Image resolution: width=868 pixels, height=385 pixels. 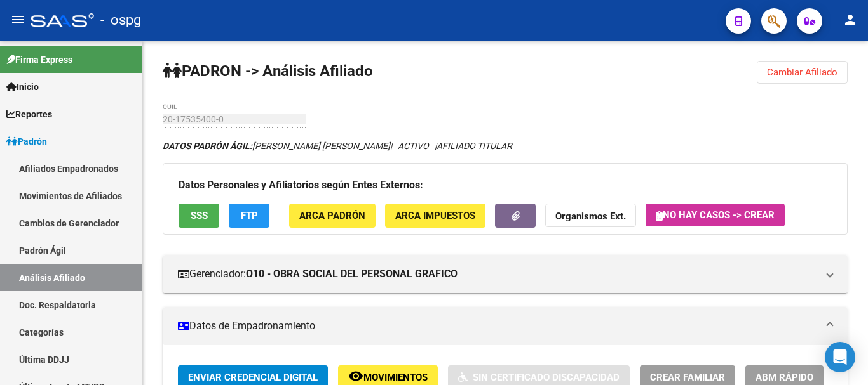 What do you see at coordinates (333, 216) in the screenshot?
I see `span: ARCA Padrón` at bounding box center [333, 216].